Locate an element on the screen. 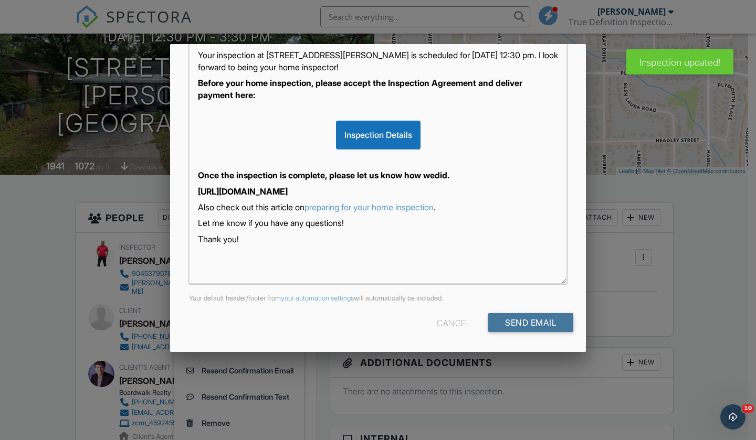  span: 10 is located at coordinates (747, 409).